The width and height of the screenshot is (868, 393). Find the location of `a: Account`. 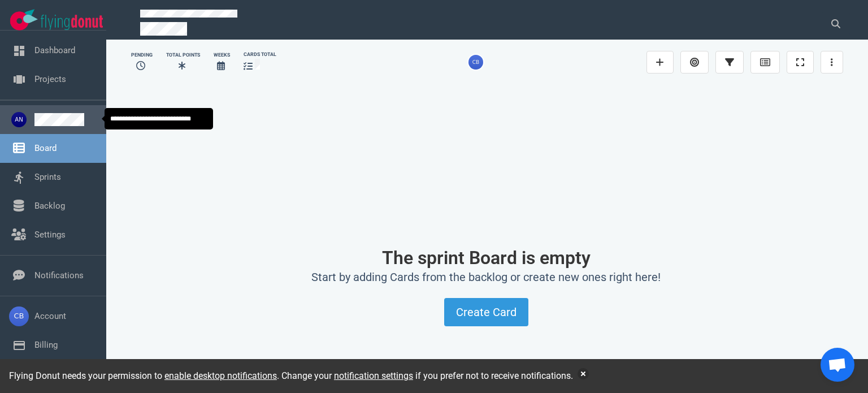

a: Account is located at coordinates (50, 316).